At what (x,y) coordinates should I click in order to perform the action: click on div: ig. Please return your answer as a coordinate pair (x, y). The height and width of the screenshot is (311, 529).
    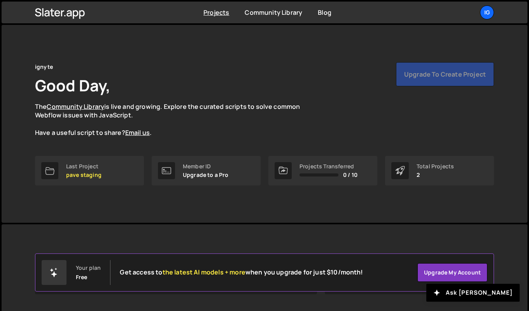
    Looking at the image, I should click on (487, 12).